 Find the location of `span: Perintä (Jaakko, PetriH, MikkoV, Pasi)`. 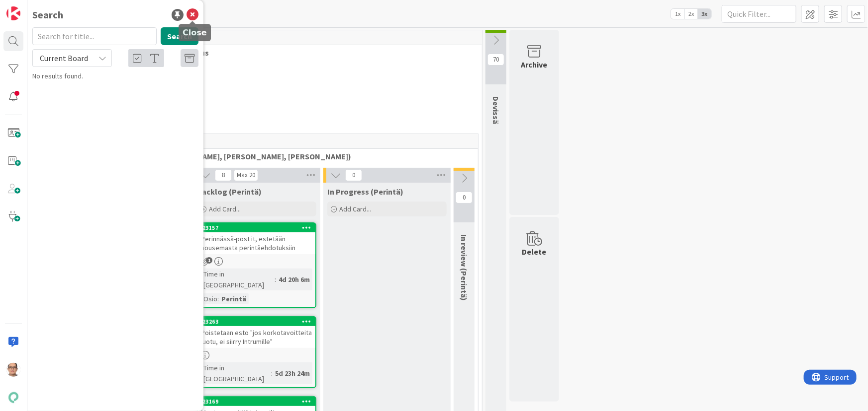

span: Perintä (Jaakko, PetriH, MikkoV, Pasi) is located at coordinates (264, 156).